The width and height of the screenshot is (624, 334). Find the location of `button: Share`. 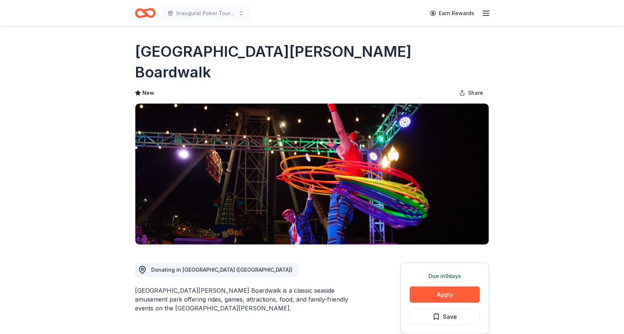

button: Share is located at coordinates (471, 93).